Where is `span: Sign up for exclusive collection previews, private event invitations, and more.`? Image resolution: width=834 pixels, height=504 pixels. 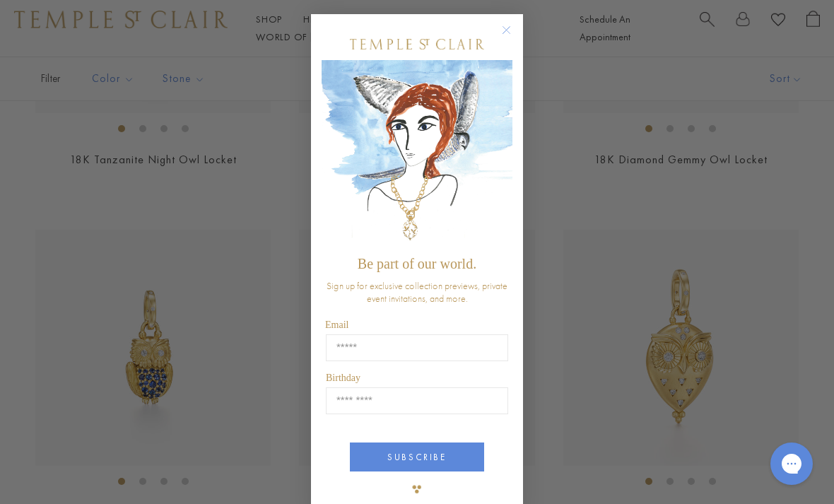
span: Sign up for exclusive collection previews, private event invitations, and more. is located at coordinates (417, 292).